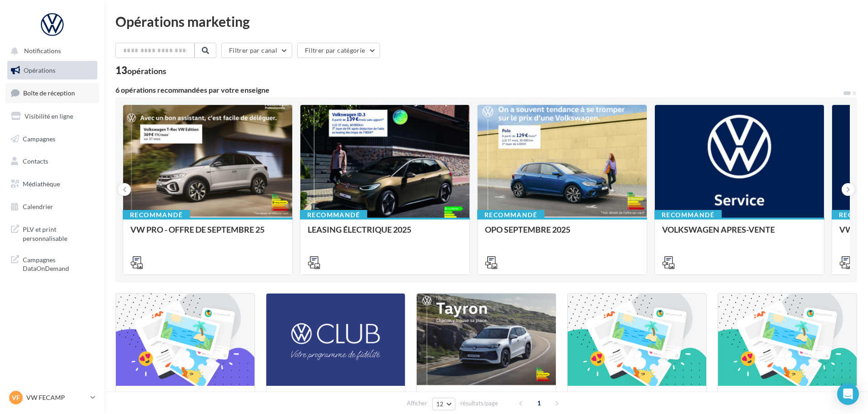 The height and width of the screenshot is (414, 868). I want to click on span: Contacts, so click(35, 161).